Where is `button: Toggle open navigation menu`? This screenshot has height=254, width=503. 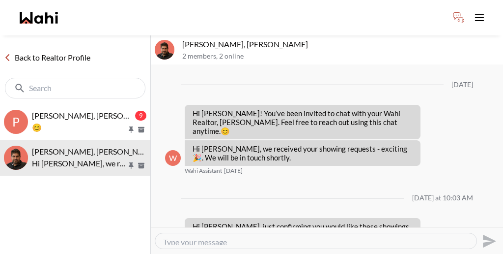 button: Toggle open navigation menu is located at coordinates (480, 18).